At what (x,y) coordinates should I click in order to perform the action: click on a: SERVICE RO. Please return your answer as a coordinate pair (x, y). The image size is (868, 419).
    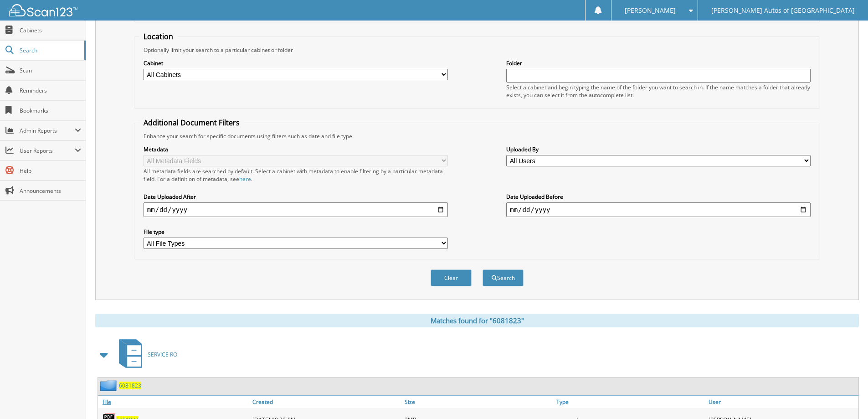
    Looking at the image, I should click on (145, 354).